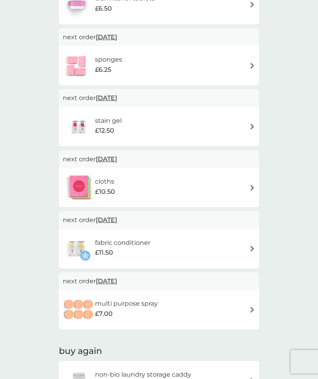 The image size is (318, 379). I want to click on img: fabric conditioner, so click(76, 249).